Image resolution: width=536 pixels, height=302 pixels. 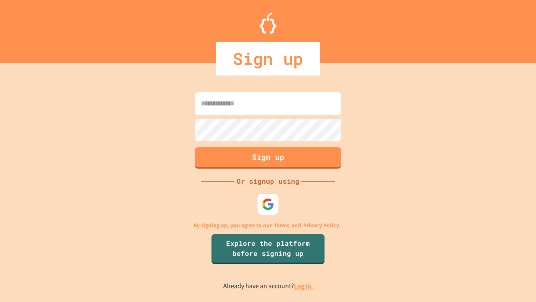 What do you see at coordinates (281, 225) in the screenshot?
I see `a: Terms` at bounding box center [281, 225].